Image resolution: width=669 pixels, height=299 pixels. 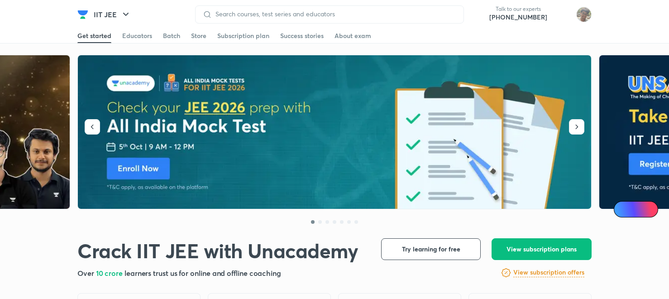 What do you see at coordinates (562, 14) in the screenshot?
I see `img: avatar` at bounding box center [562, 14].